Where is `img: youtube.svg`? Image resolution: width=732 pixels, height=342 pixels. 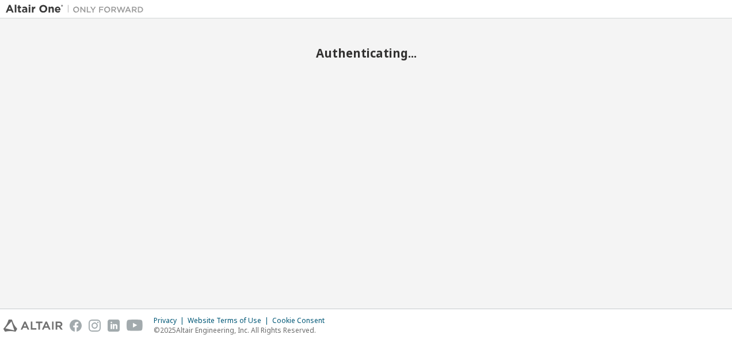
img: youtube.svg is located at coordinates (135, 325).